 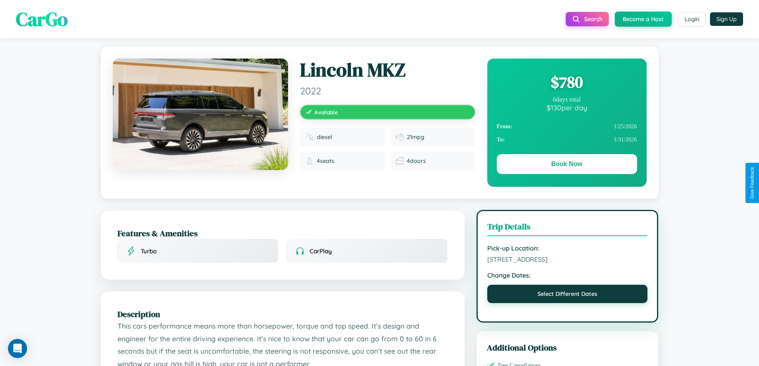 What do you see at coordinates (310, 137) in the screenshot?
I see `img: Fuel type` at bounding box center [310, 137].